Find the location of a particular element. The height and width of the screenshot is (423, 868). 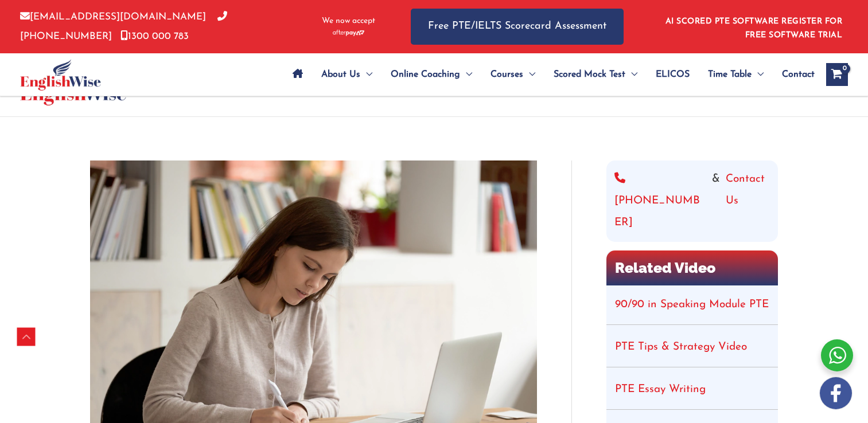

img: Afterpay-Logo is located at coordinates (348, 32).